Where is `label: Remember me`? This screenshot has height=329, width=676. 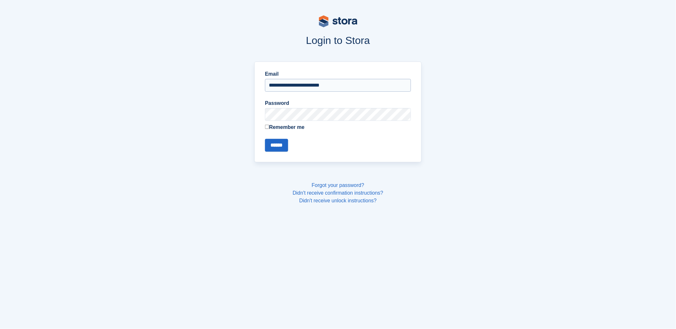 label: Remember me is located at coordinates (338, 127).